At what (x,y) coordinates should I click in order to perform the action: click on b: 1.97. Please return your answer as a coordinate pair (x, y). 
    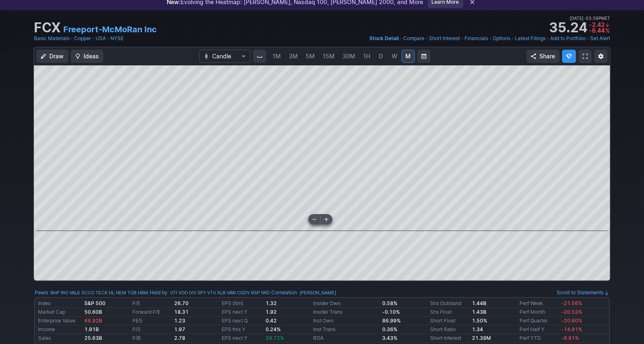
    Looking at the image, I should click on (179, 329).